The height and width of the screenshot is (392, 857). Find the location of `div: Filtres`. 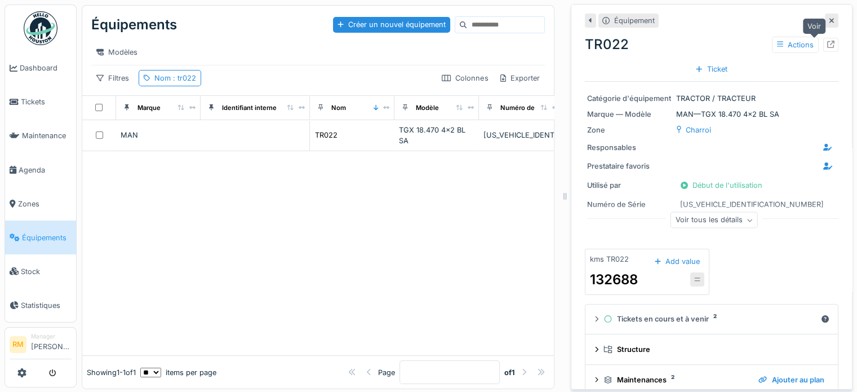

div: Filtres is located at coordinates (113, 78).